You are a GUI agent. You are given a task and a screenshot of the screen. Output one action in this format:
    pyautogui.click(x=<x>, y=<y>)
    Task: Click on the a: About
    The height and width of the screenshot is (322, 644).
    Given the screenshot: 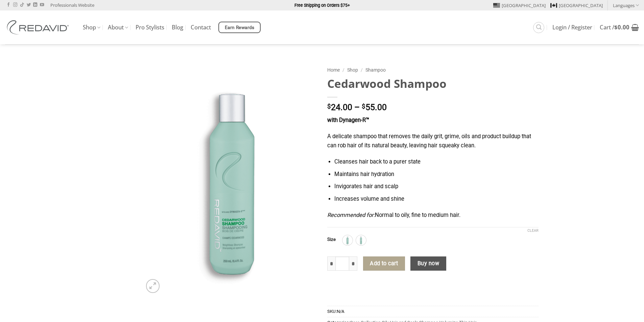 What is the action you would take?
    pyautogui.click(x=118, y=27)
    